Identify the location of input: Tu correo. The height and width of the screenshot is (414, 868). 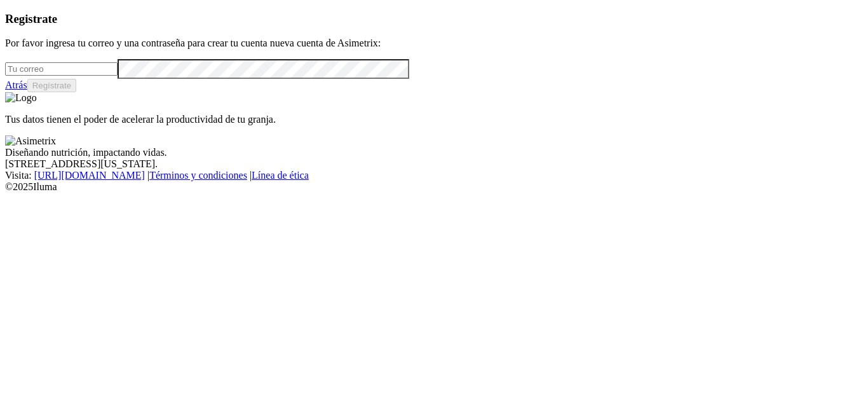
(61, 69).